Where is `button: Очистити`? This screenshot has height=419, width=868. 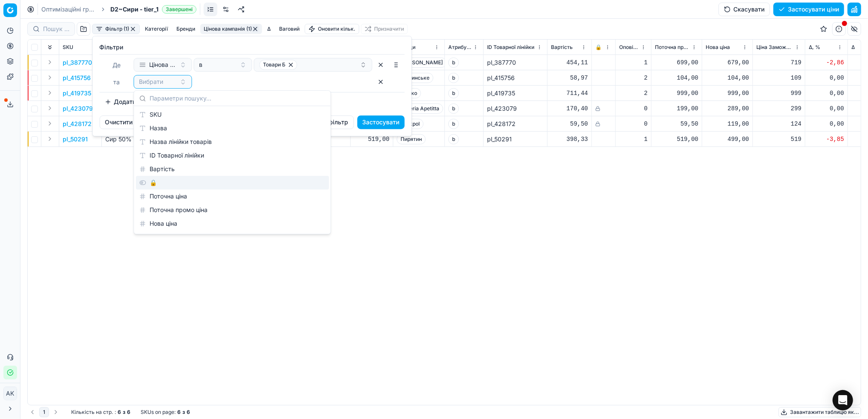
button: Очистити is located at coordinates (119, 122).